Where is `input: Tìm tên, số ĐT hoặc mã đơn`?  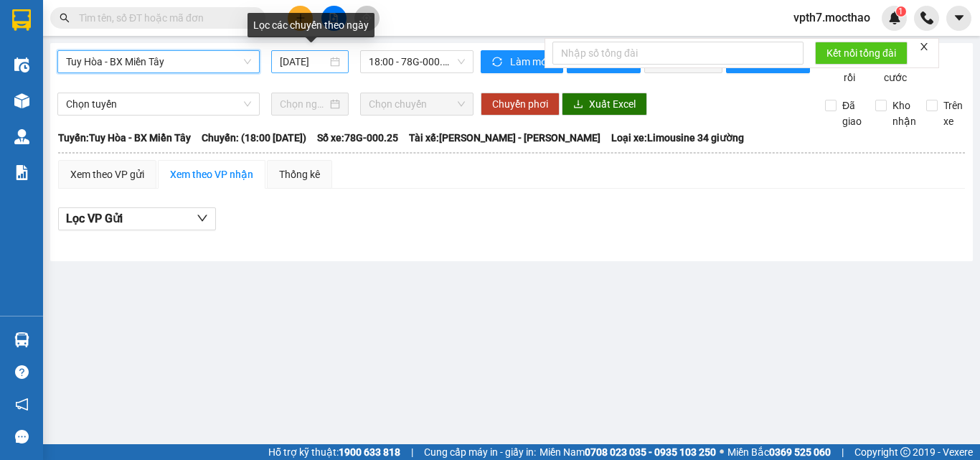
input: Tìm tên, số ĐT hoặc mã đơn is located at coordinates (164, 18).